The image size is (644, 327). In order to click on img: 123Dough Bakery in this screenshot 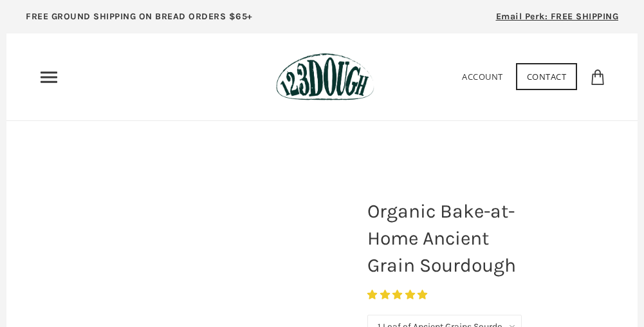, I will do `click(325, 77)`.